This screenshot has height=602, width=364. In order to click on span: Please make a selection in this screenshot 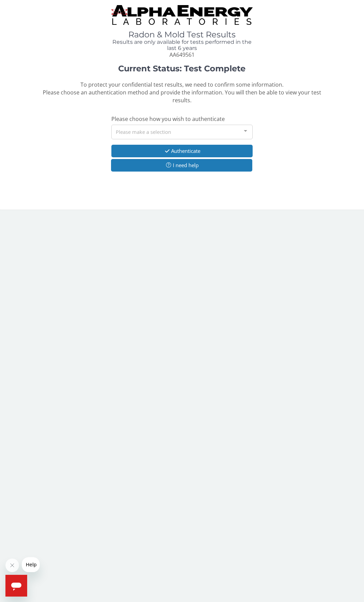, I will do `click(144, 132)`.